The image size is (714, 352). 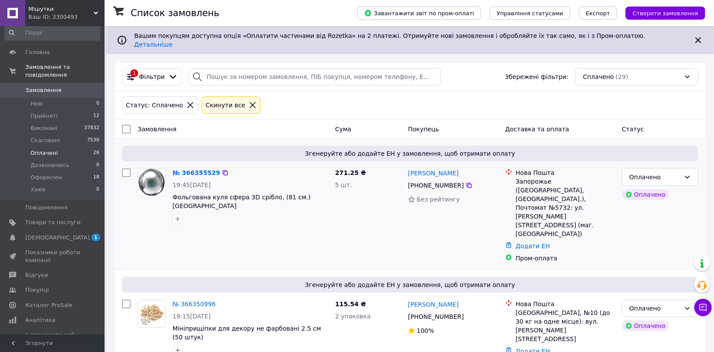 I want to click on span: Відгуки, so click(x=37, y=275).